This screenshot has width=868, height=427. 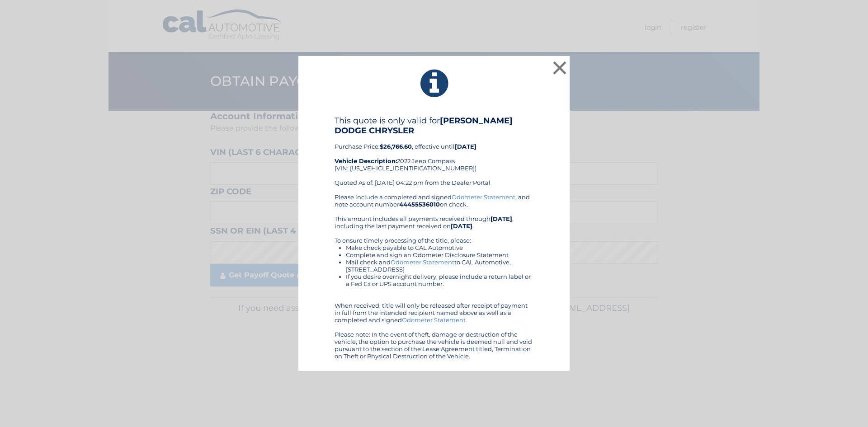 What do you see at coordinates (434, 126) in the screenshot?
I see `h4: This quote is only valid for` at bounding box center [434, 126].